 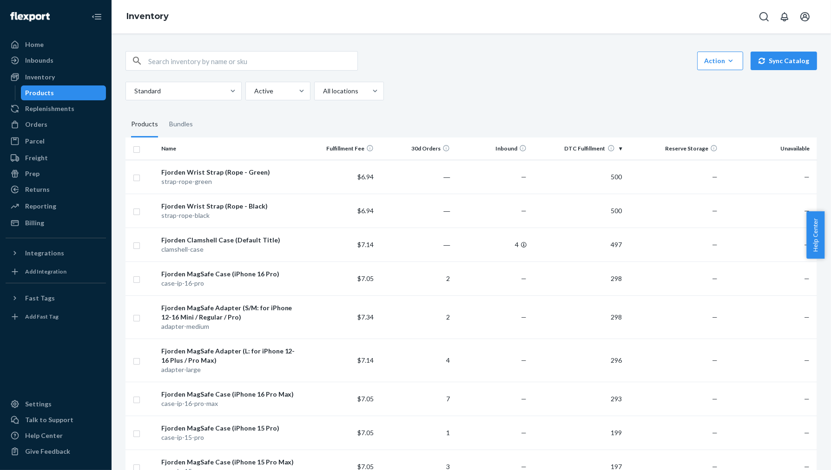 I want to click on div: Replenishments, so click(x=50, y=109).